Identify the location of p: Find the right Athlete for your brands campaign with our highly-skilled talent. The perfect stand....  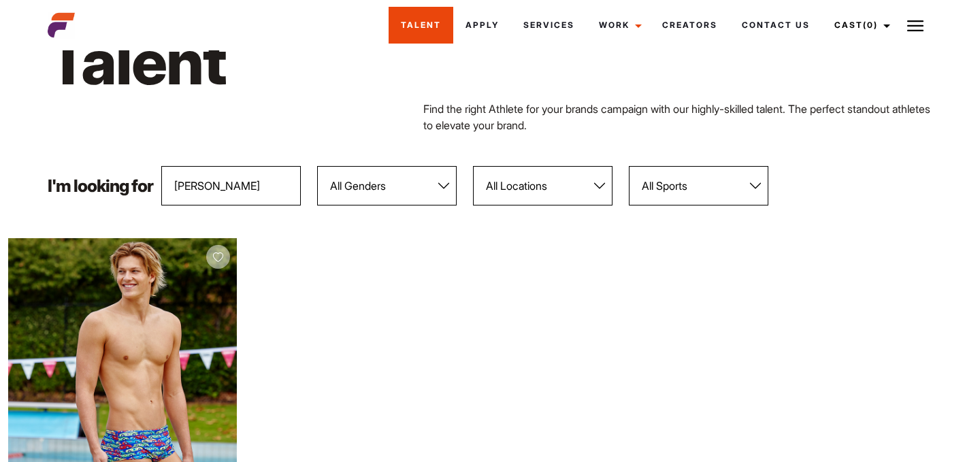
(678, 117).